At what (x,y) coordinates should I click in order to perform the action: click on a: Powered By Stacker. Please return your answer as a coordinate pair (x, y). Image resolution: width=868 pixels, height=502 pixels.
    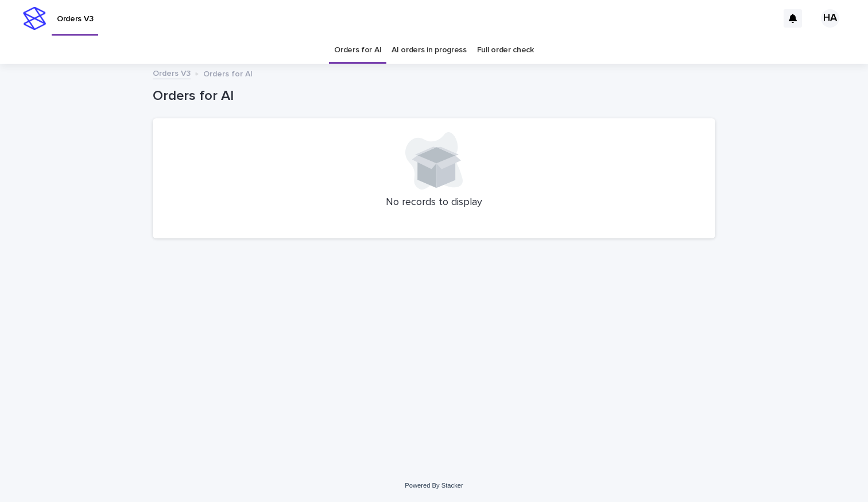
    Looking at the image, I should click on (434, 485).